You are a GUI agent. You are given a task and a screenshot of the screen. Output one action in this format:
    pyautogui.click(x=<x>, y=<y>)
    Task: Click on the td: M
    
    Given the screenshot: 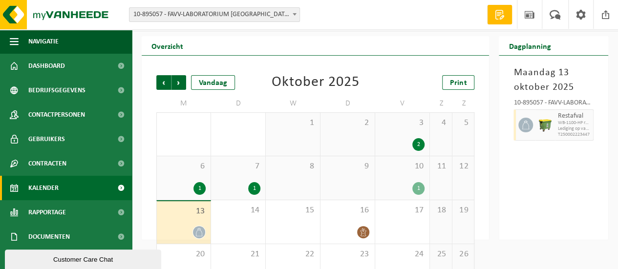 What is the action you would take?
    pyautogui.click(x=184, y=104)
    